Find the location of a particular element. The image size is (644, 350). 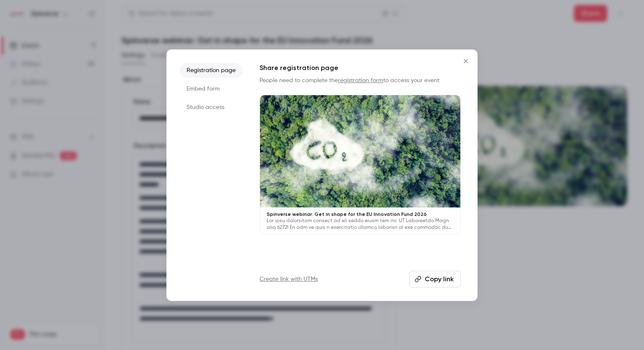

button: Copy link is located at coordinates (435, 279).